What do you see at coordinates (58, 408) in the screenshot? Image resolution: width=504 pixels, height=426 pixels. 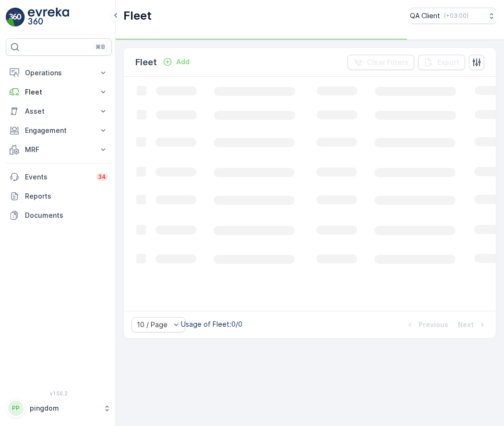 I see `button: PPpingdom` at bounding box center [58, 408].